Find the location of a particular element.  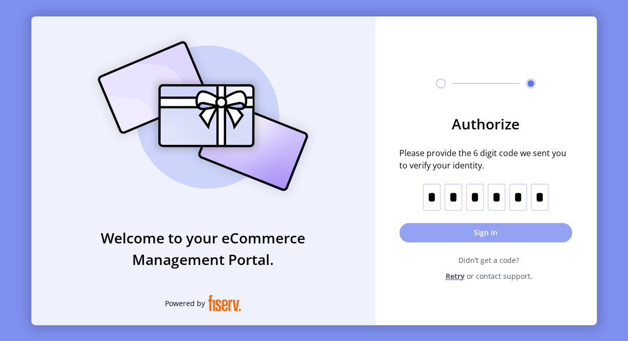

span: or contact support. is located at coordinates (499, 276).